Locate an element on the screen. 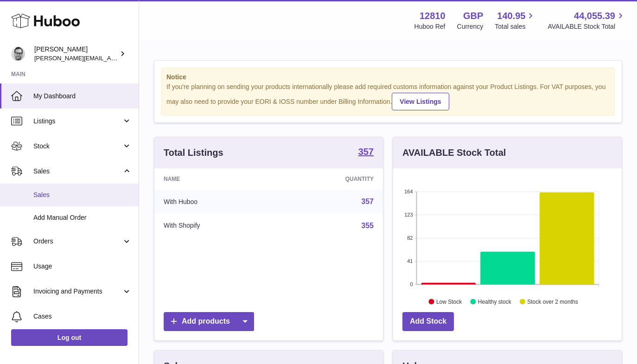 The width and height of the screenshot is (637, 364). span: 44,055.39 is located at coordinates (595, 16).